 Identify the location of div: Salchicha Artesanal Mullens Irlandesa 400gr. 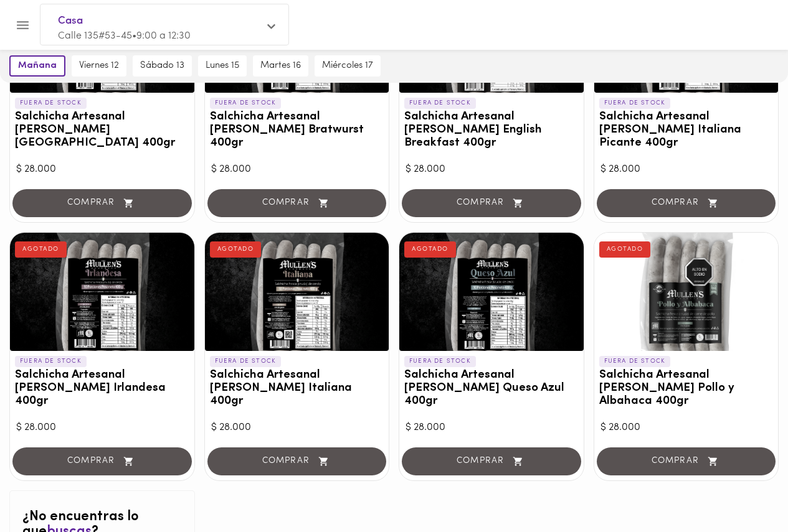
(102, 292).